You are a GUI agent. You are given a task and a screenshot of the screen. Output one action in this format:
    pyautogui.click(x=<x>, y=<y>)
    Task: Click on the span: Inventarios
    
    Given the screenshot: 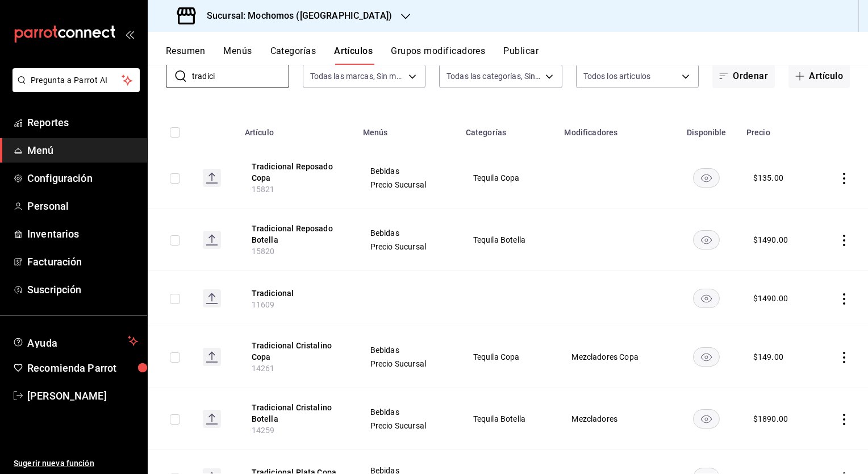 What is the action you would take?
    pyautogui.click(x=82, y=234)
    